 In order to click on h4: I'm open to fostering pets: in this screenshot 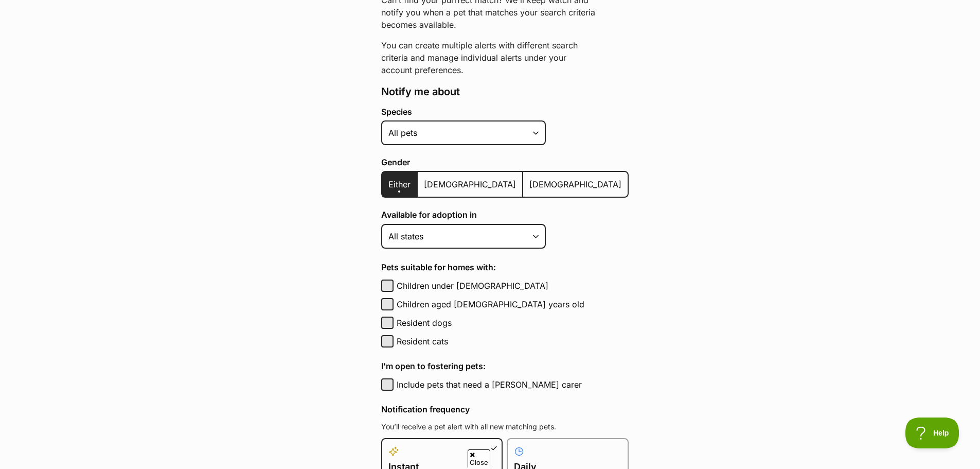, I will do `click(504, 366)`.